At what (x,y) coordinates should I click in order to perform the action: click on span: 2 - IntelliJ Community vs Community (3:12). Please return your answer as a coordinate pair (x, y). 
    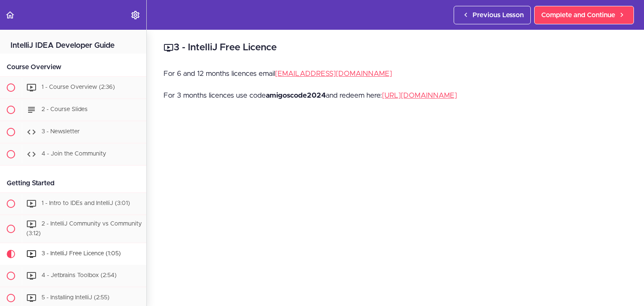
    Looking at the image, I should click on (84, 229).